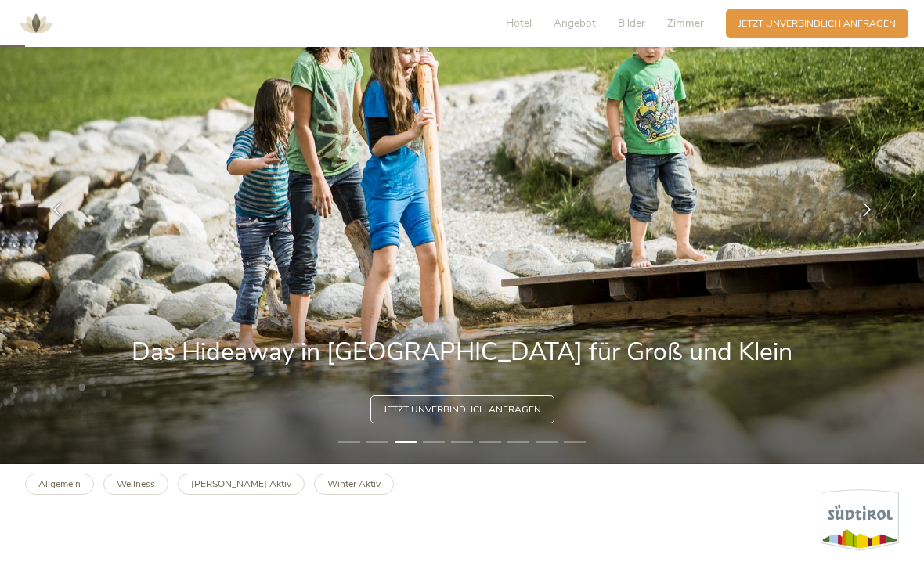 The width and height of the screenshot is (924, 562). I want to click on a: AMONTI & LUNARIS Wellnessresort, so click(36, 22).